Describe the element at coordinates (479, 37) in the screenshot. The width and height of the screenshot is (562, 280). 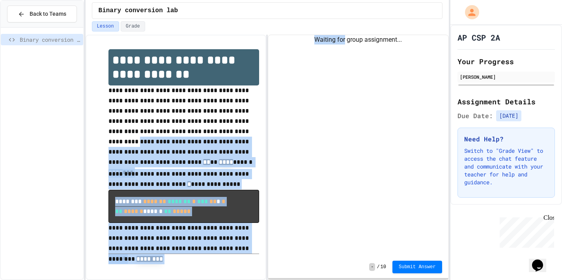
I see `h1: AP CSP 2A` at that location.